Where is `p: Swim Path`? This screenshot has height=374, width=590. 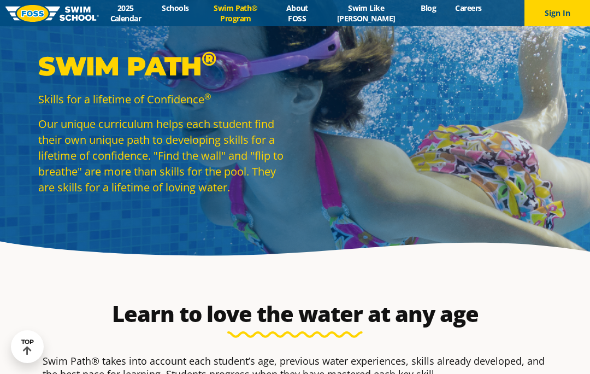 p: Swim Path is located at coordinates (164, 66).